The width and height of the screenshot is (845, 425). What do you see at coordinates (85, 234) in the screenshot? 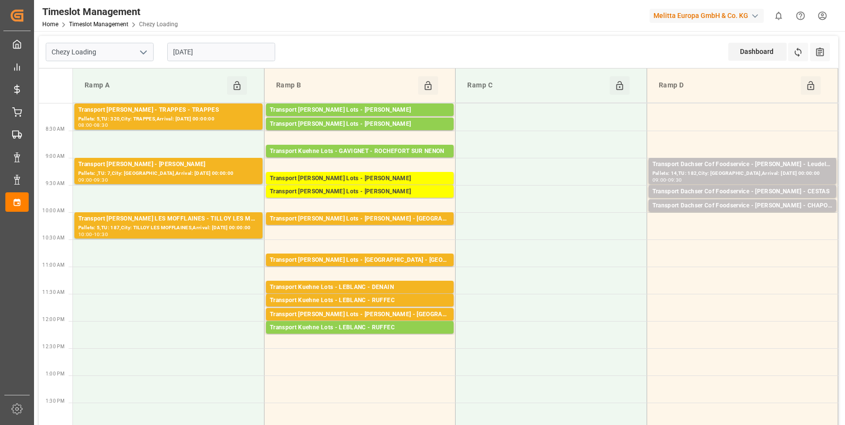
I see `div: 10:00` at bounding box center [85, 234].